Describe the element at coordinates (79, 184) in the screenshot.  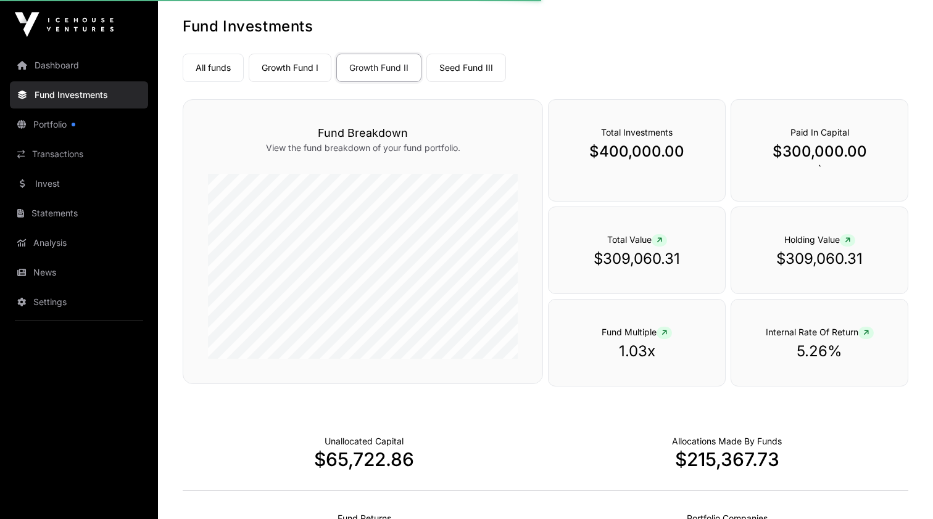
I see `a: Invest` at that location.